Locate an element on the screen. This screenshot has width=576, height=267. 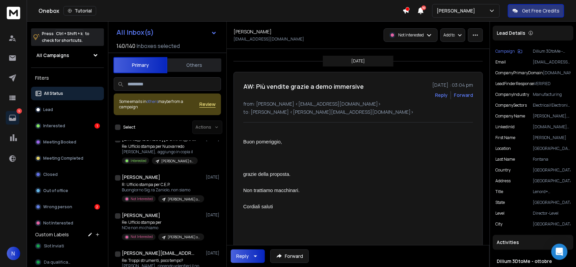
p: Electrical/Electronic Manufacturing is located at coordinates (551, 105).